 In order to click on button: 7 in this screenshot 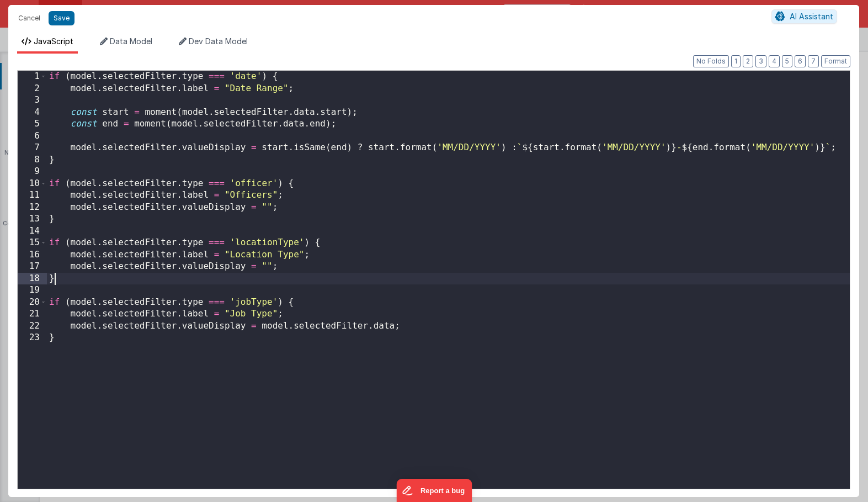, I will do `click(813, 61)`.